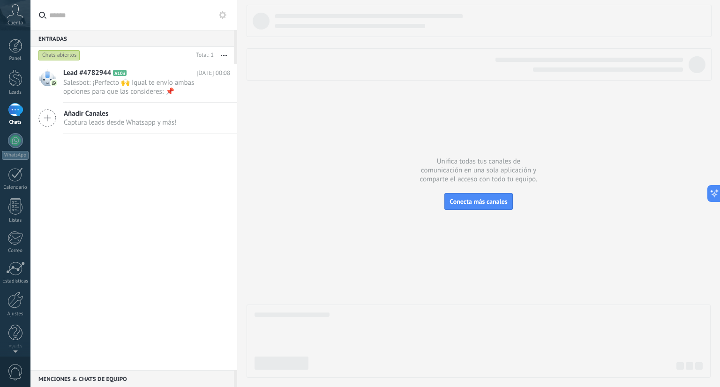  I want to click on span: Conecta más canales, so click(478, 202).